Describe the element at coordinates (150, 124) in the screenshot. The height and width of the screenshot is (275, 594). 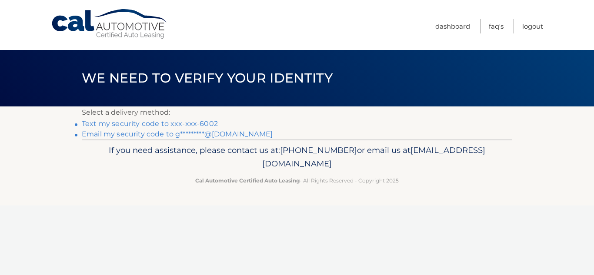
I see `a: Text my security code to xxx-xxx-6002` at that location.